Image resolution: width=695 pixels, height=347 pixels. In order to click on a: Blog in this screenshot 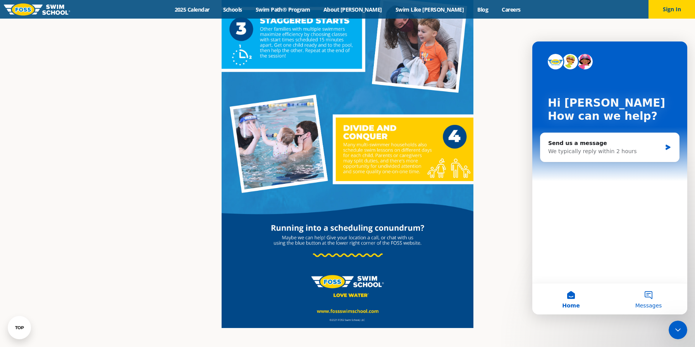, I will do `click(483, 9)`.